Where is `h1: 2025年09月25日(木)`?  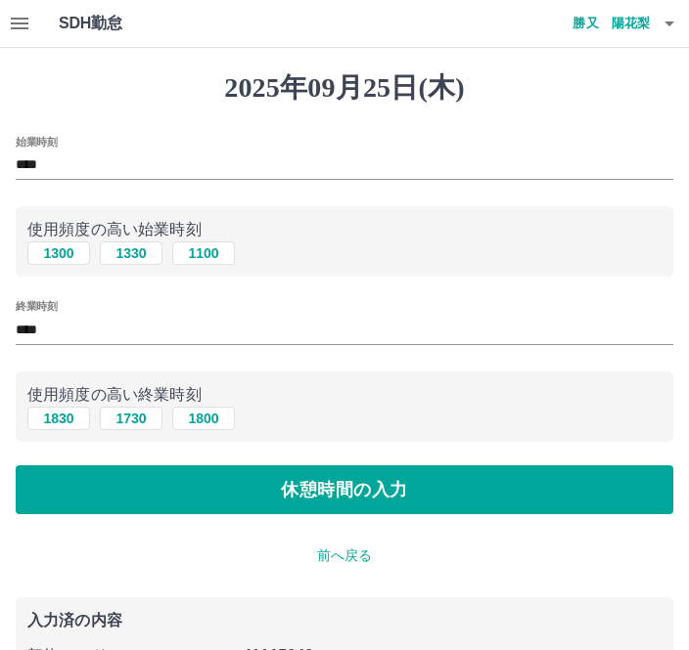
h1: 2025年09月25日(木) is located at coordinates (344, 88).